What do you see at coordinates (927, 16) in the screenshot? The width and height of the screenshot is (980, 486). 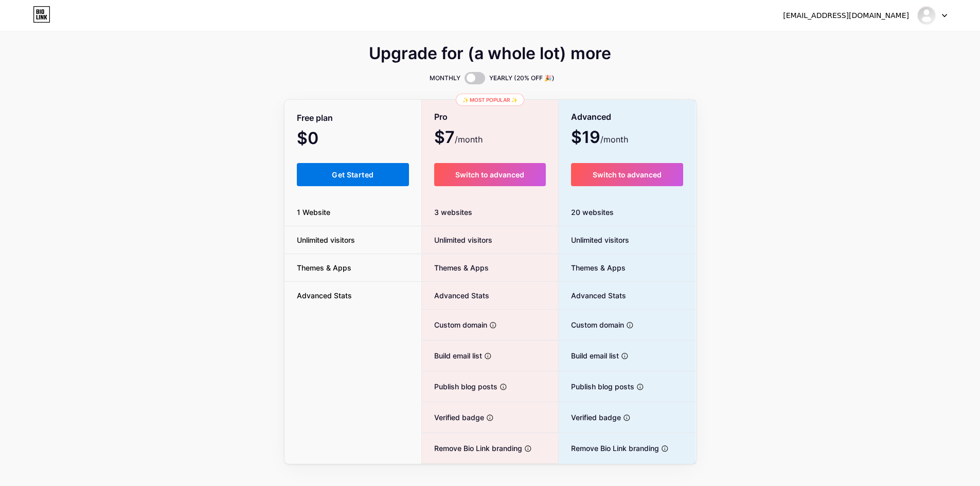 I see `img: kijang_jp` at bounding box center [927, 16].